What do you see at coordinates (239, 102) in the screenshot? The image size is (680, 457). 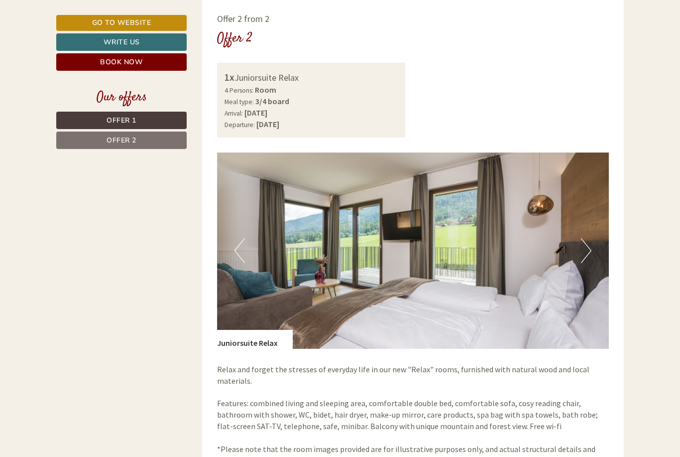 I see `small: Meal type:` at bounding box center [239, 102].